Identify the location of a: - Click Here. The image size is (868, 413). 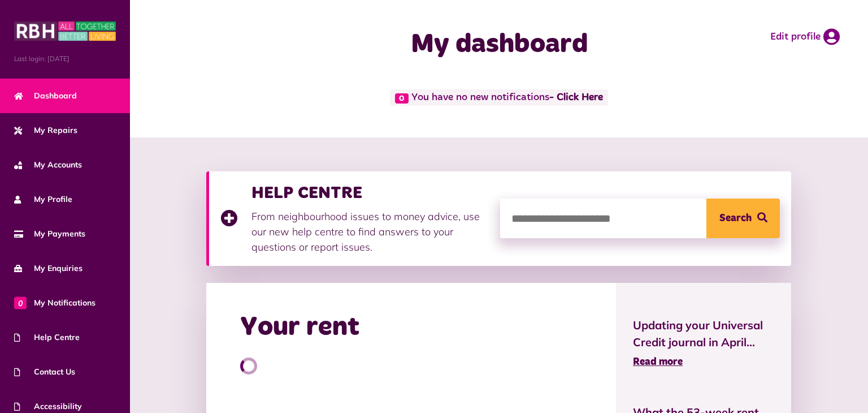
(576, 98).